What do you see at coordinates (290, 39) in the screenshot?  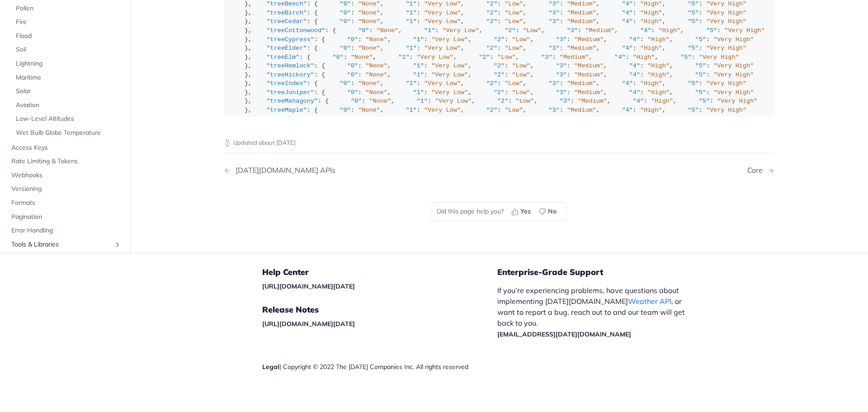 I see `span: "treeCypress"` at bounding box center [290, 39].